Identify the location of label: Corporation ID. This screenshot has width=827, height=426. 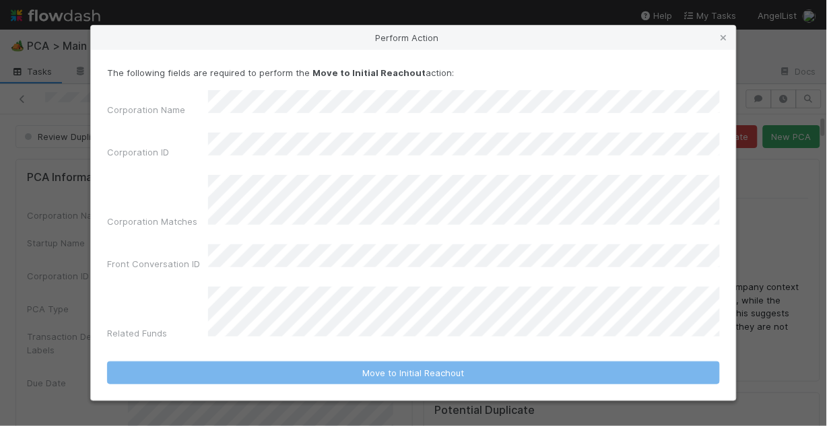
(138, 152).